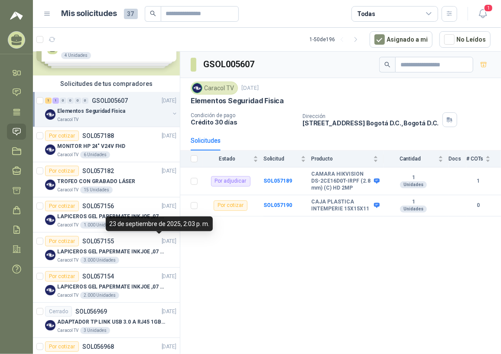 The height and width of the screenshot is (354, 501). Describe the element at coordinates (488, 8) in the screenshot. I see `span: 1` at that location.